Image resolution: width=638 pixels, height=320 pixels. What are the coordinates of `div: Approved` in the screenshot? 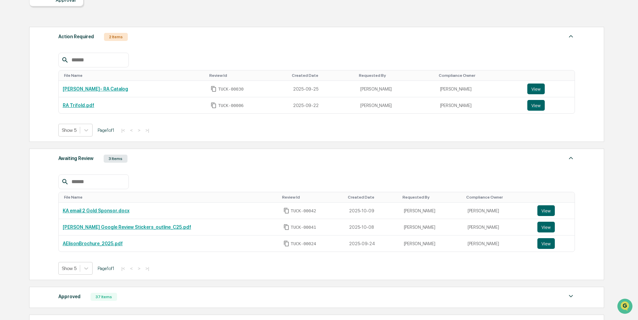 It's located at (69, 296).